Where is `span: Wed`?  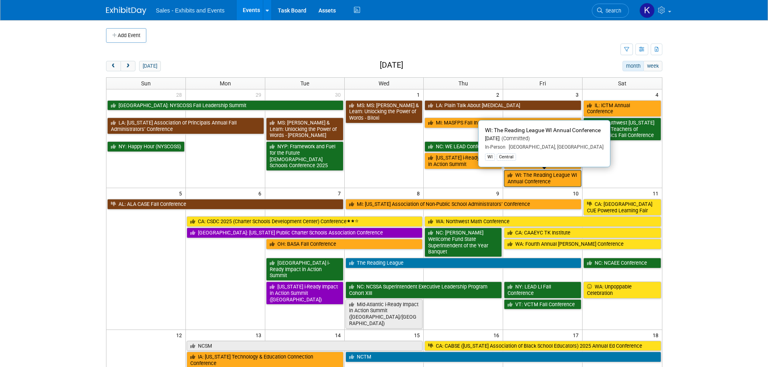
span: Wed is located at coordinates (384, 83).